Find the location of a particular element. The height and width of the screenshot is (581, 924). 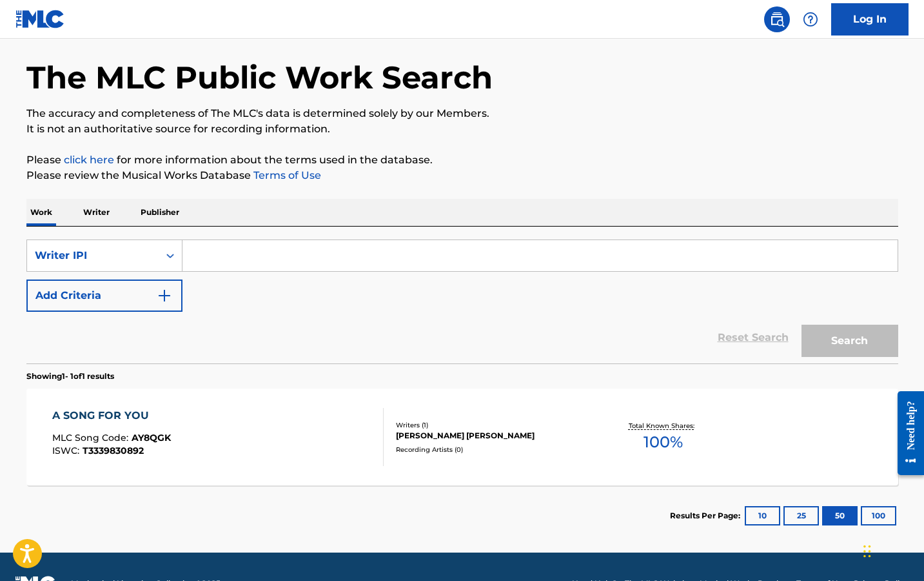

div: Chat Widget is located at coordinates (892, 550).